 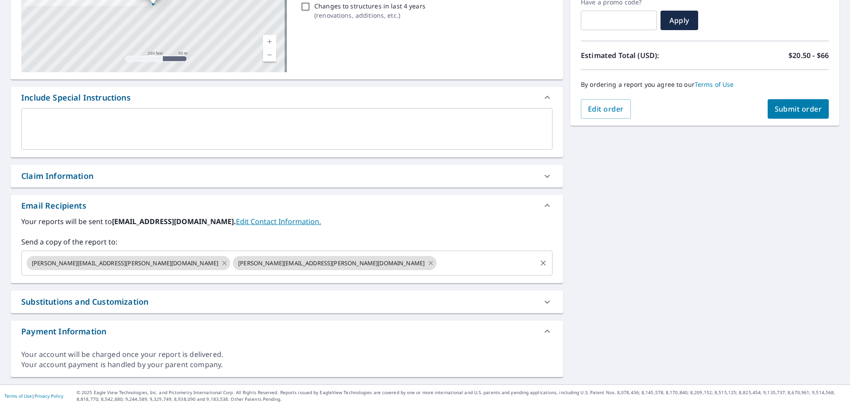 I want to click on a: Current Level 17, Zoom In, so click(x=270, y=42).